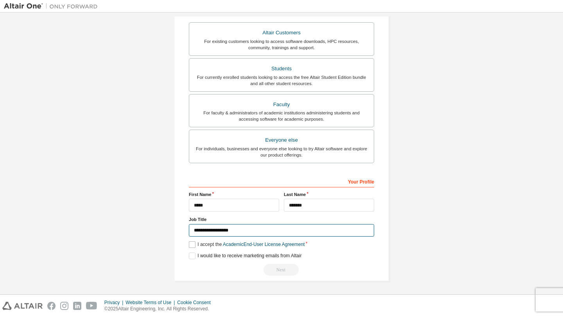  What do you see at coordinates (151, 303) in the screenshot?
I see `div: Website Terms of Use` at bounding box center [151, 303].